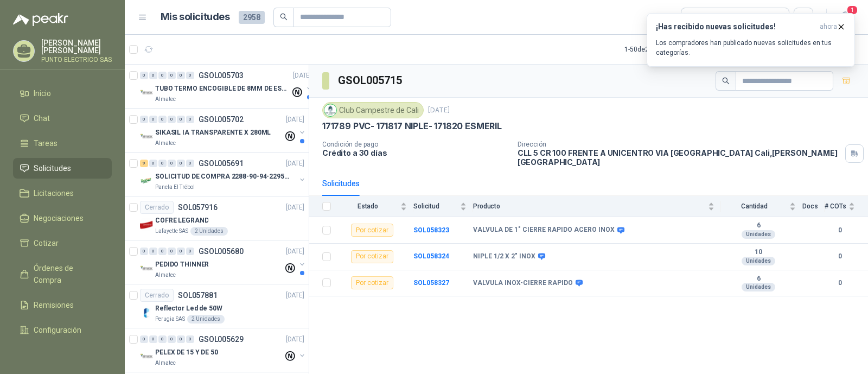 The width and height of the screenshot is (868, 374). Describe the element at coordinates (54, 194) in the screenshot. I see `span: Licitaciones` at that location.